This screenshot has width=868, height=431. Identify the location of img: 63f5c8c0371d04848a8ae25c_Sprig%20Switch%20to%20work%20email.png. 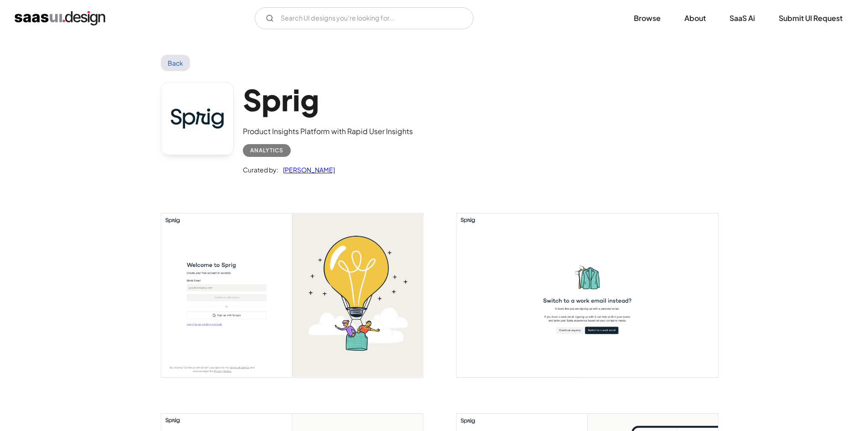
(587, 295).